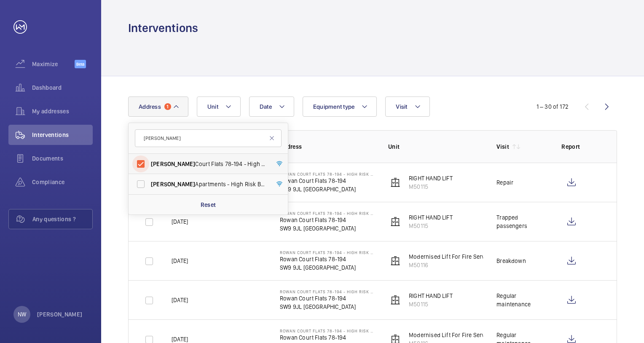 The height and width of the screenshot is (343, 644). I want to click on span: Equipment type, so click(334, 107).